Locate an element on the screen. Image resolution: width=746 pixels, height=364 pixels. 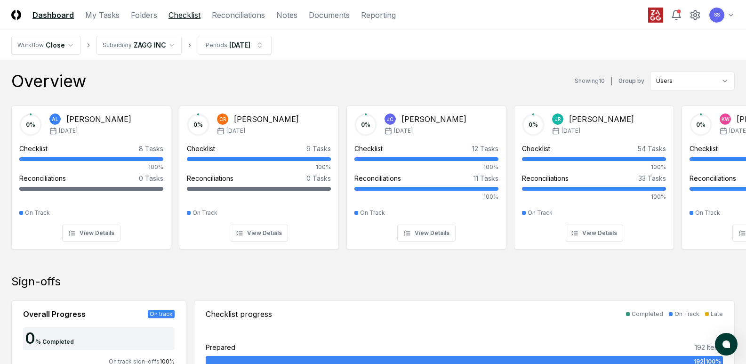
div: 12 Tasks is located at coordinates (485, 148).